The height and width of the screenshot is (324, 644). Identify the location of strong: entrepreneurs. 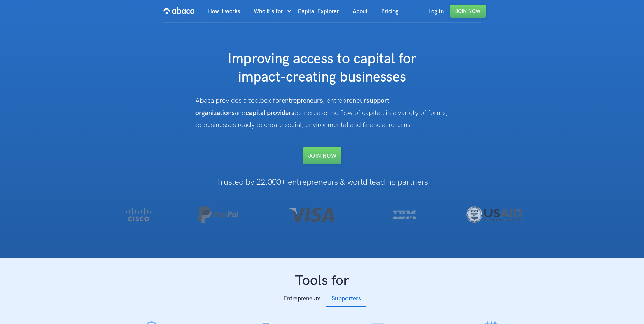
(302, 101).